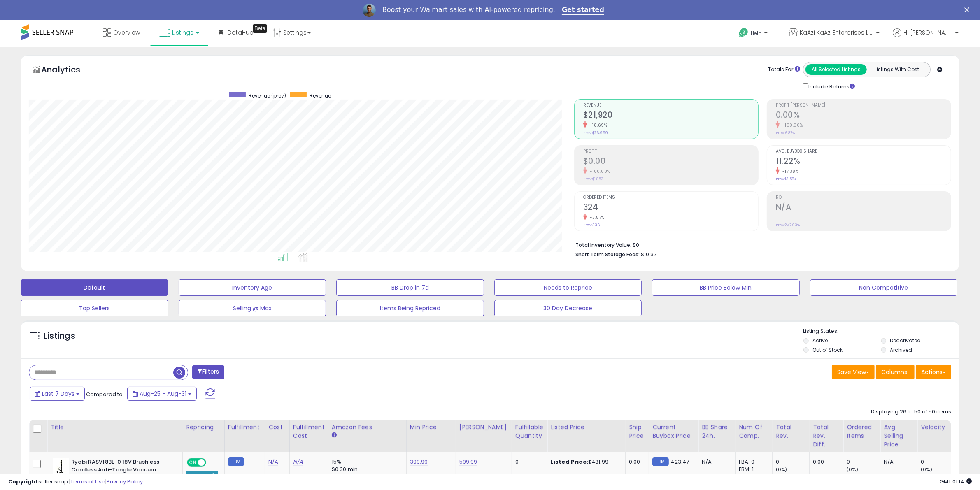 The height and width of the screenshot is (490, 980). What do you see at coordinates (75, 481) in the screenshot?
I see `div: seller snap | |` at bounding box center [75, 481].